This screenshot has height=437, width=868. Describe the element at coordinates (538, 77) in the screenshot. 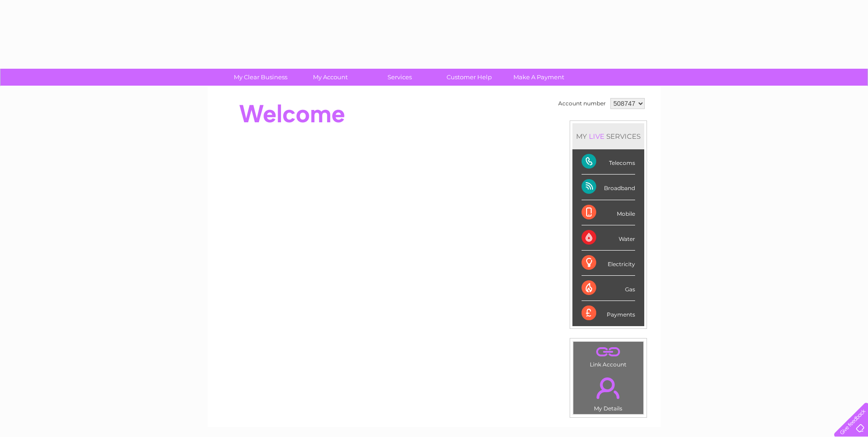

I see `a: Make A Payment` at that location.